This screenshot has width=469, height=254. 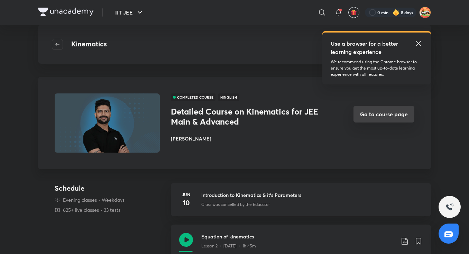 What do you see at coordinates (94, 199) in the screenshot?
I see `p: Evening classes • Weekdays` at bounding box center [94, 199].